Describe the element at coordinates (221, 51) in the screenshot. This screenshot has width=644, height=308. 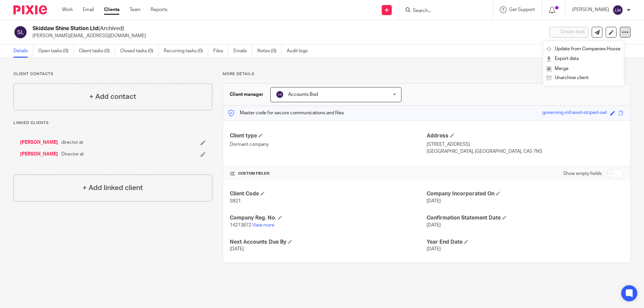
I see `a: Files` at that location.